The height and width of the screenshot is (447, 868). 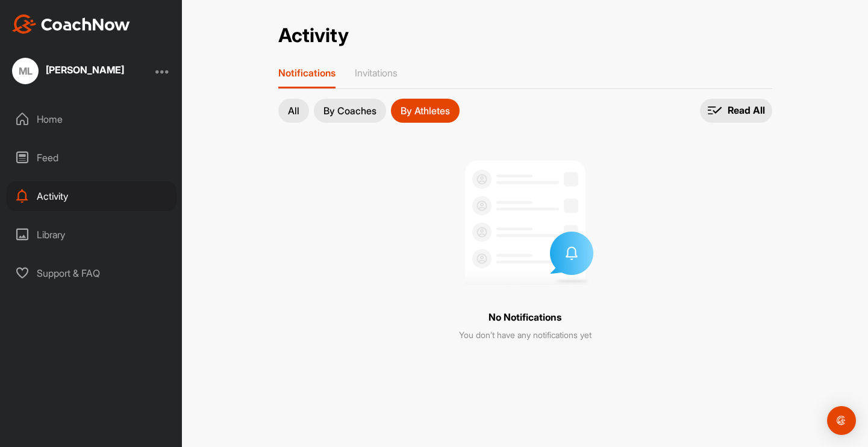 I want to click on div: Library, so click(x=91, y=234).